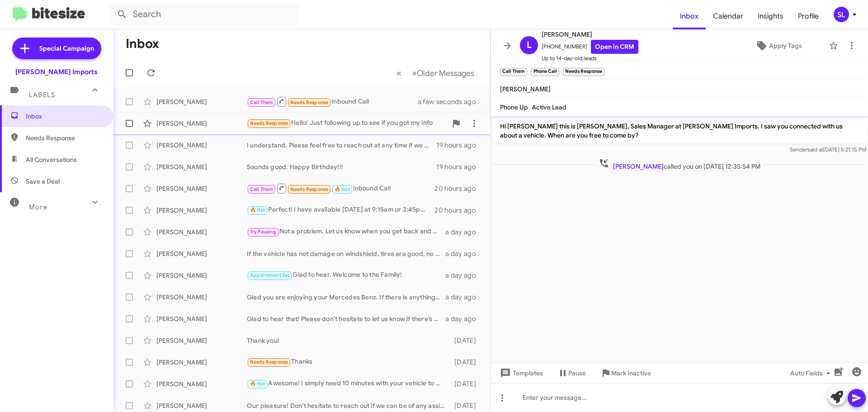 The width and height of the screenshot is (868, 412). Describe the element at coordinates (435, 73) in the screenshot. I see `nav: Page navigation example` at that location.